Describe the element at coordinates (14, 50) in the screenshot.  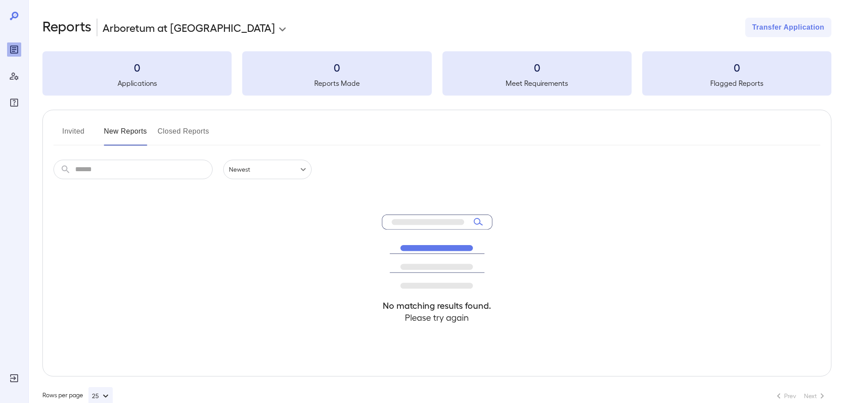
I see `div: Reports` at that location.